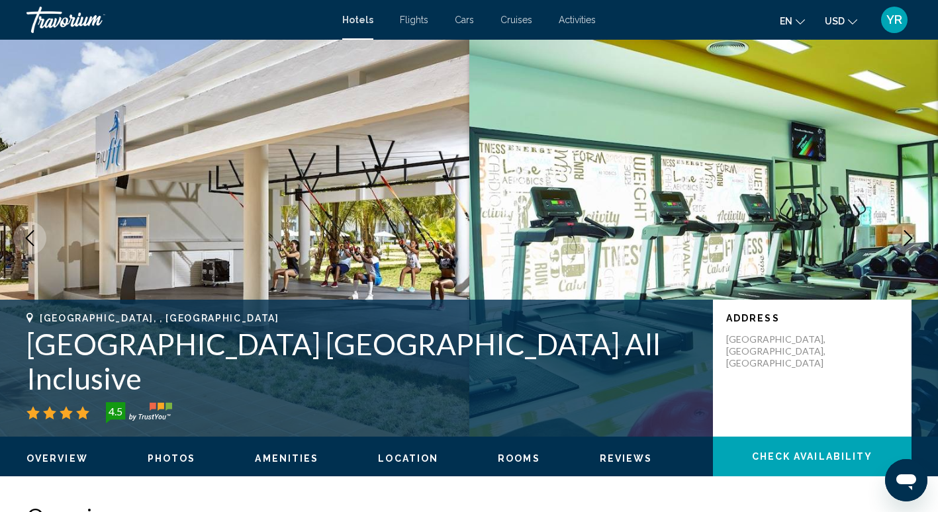 This screenshot has height=512, width=938. Describe the element at coordinates (812, 457) in the screenshot. I see `button: Check Availability` at that location.